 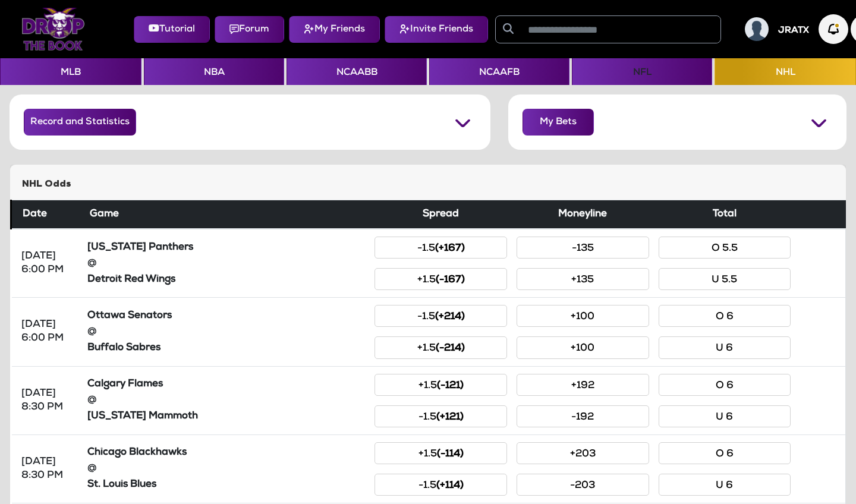 What do you see at coordinates (450, 454) in the screenshot?
I see `small: (-114)` at bounding box center [450, 454].